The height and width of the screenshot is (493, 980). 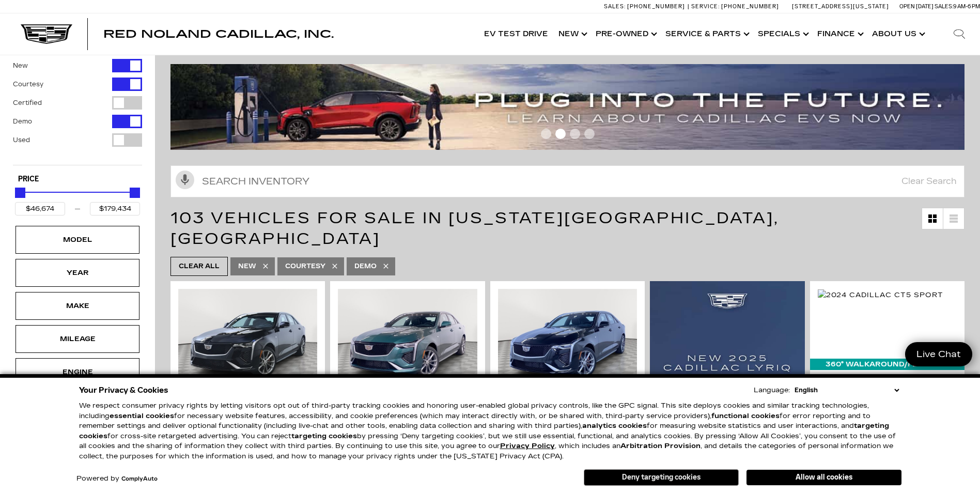 I want to click on span: Go to slide 3, so click(x=575, y=134).